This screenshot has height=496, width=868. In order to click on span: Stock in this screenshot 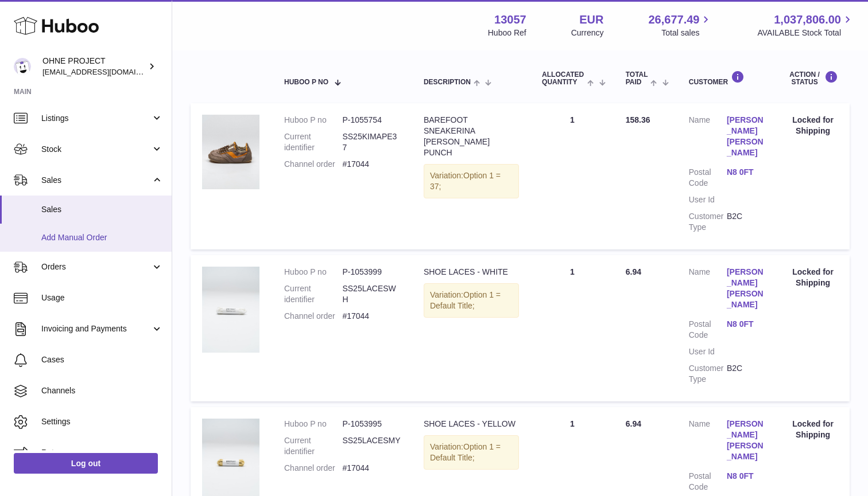, I will do `click(96, 149)`.